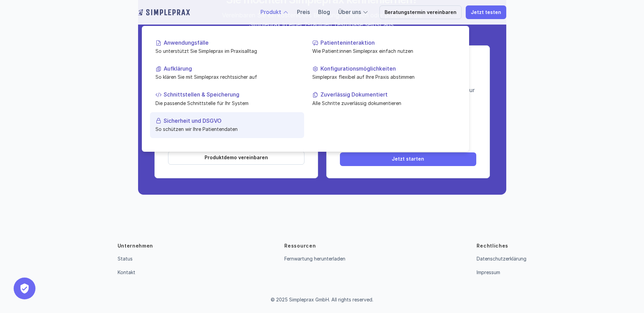 The height and width of the screenshot is (313, 644). What do you see at coordinates (237, 158) in the screenshot?
I see `a: Produktdemo vereinbaren` at bounding box center [237, 158].